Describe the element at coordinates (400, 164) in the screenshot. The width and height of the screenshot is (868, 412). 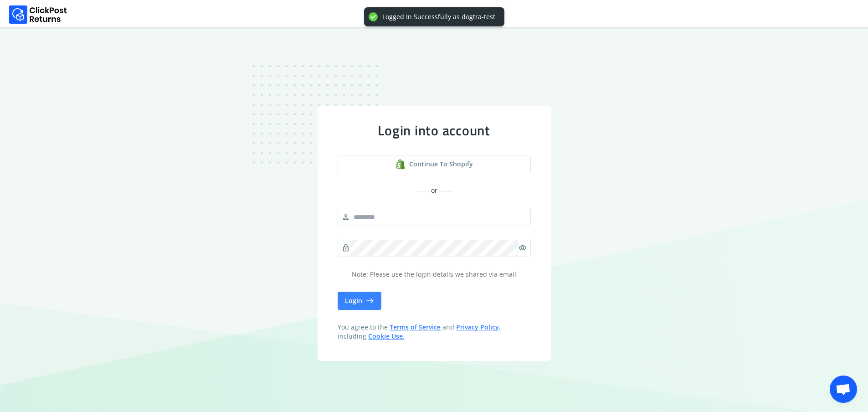
I see `img: shopify logo` at that location.